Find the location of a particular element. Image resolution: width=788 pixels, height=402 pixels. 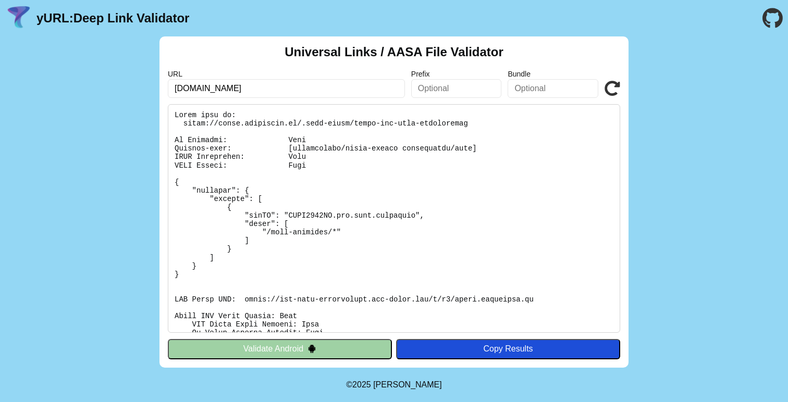

button: Copy Results is located at coordinates (508, 349).